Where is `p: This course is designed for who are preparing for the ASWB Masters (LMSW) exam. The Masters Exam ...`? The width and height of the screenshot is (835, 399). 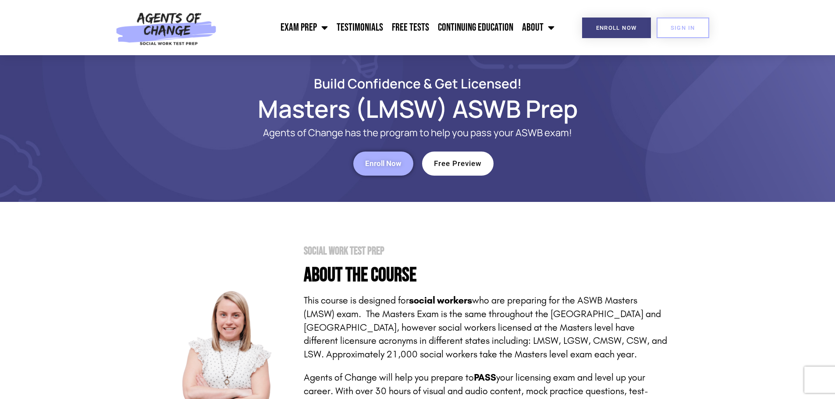
p: This course is designed for who are preparing for the ASWB Masters (LMSW) exam. The Masters Exam ... is located at coordinates (486, 328).